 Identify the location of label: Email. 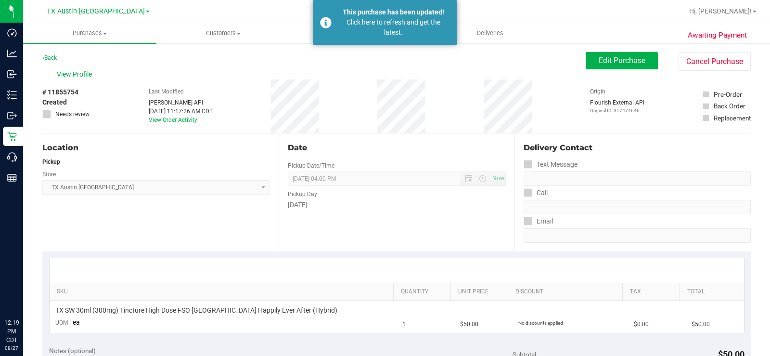
(538, 221).